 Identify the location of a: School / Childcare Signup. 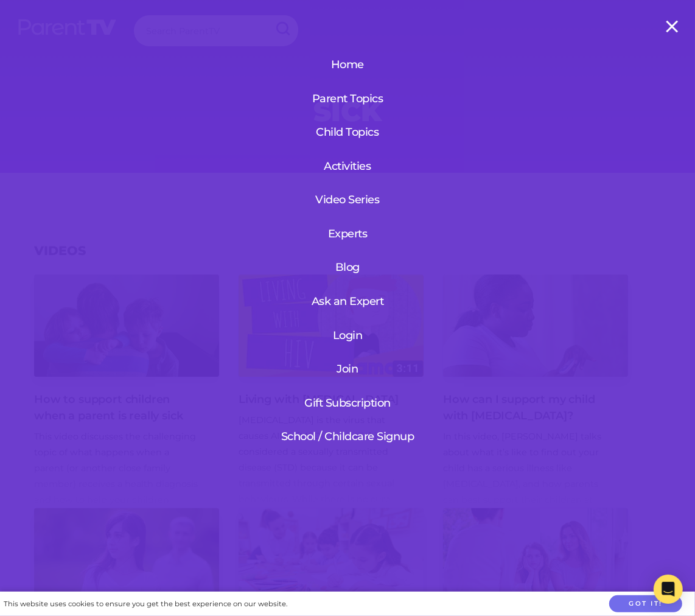
(348, 437).